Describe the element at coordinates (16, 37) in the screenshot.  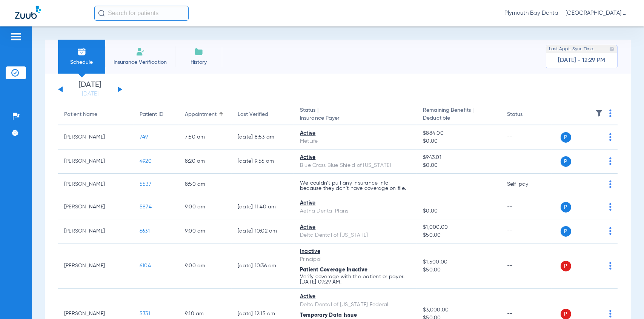
I see `img: hamburger-icon` at that location.